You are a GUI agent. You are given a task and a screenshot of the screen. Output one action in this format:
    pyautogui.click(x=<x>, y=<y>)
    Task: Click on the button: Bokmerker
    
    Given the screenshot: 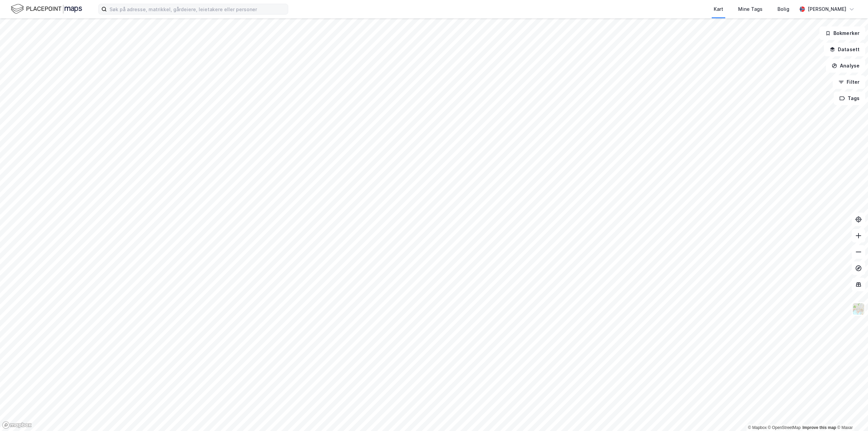 What is the action you would take?
    pyautogui.click(x=842, y=33)
    